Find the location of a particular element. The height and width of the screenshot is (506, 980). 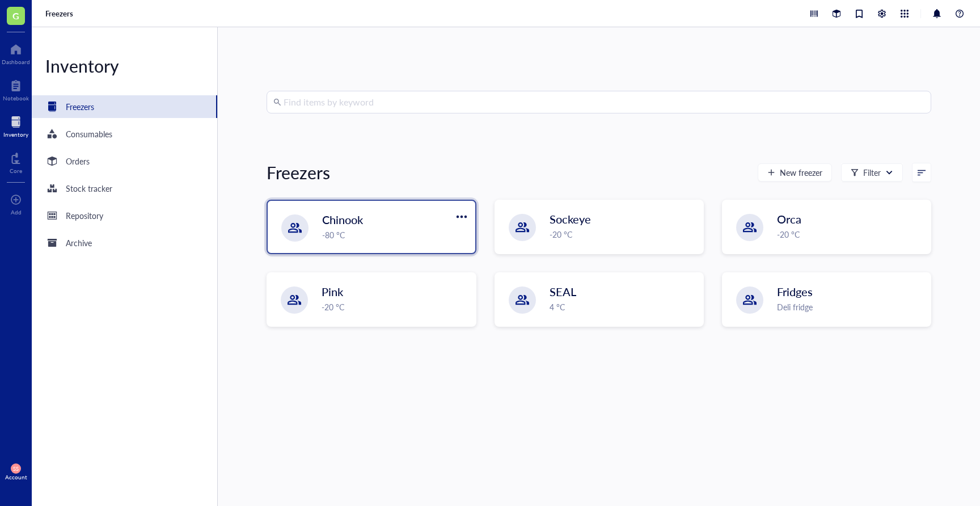

span: Sockeye is located at coordinates (570, 219).